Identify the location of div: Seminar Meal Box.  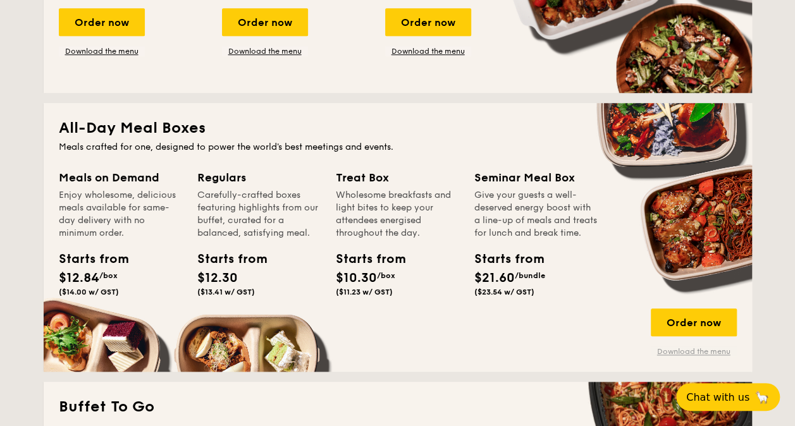
(536, 178).